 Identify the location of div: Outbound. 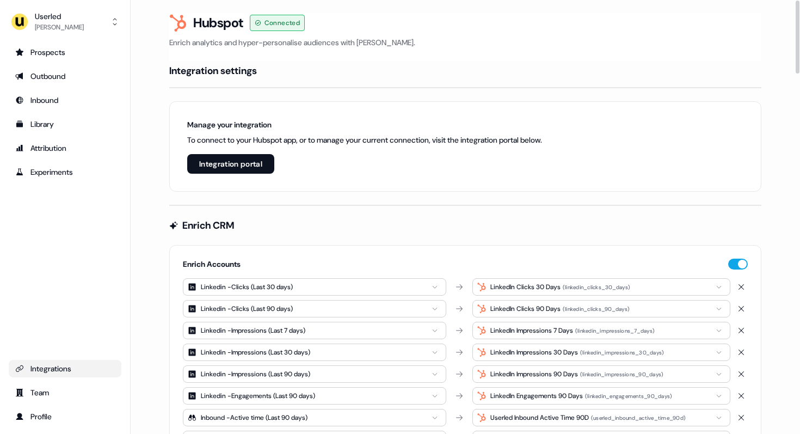
(65, 76).